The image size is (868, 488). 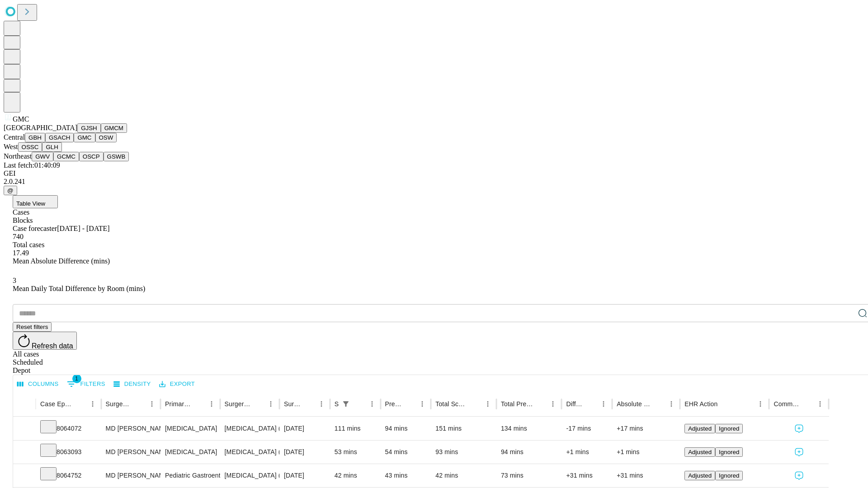 I want to click on div: Total Scheduled Duration, so click(x=452, y=404).